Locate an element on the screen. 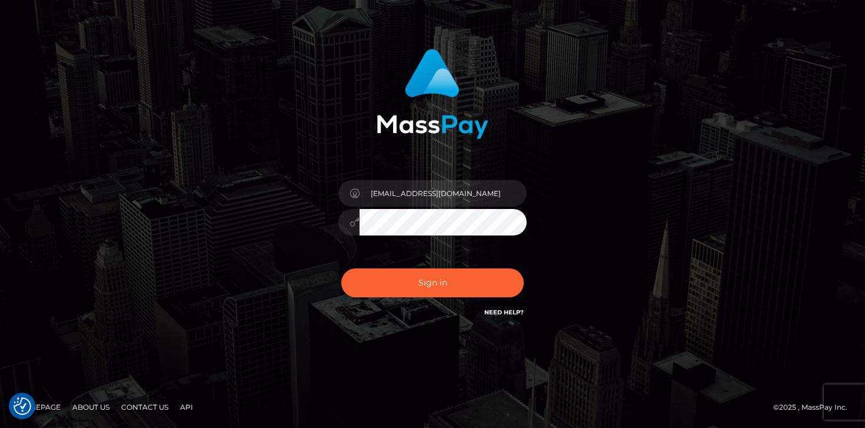  img: Revisit consent button is located at coordinates (22, 406).